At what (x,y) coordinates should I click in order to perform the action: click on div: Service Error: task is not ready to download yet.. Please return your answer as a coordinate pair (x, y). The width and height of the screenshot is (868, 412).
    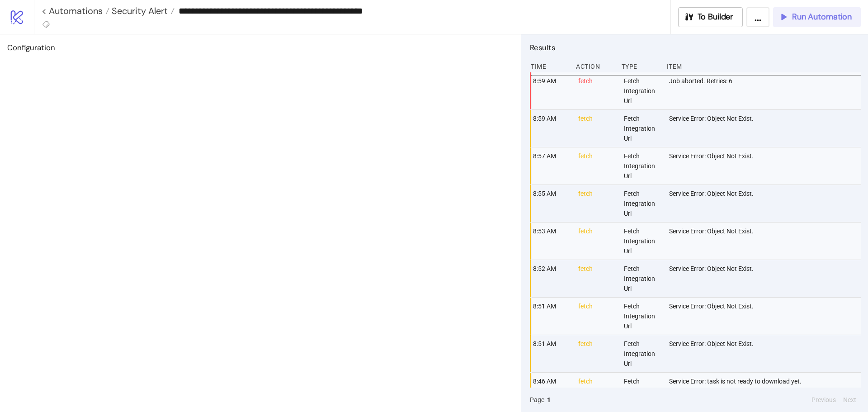
    Looking at the image, I should click on (765, 391).